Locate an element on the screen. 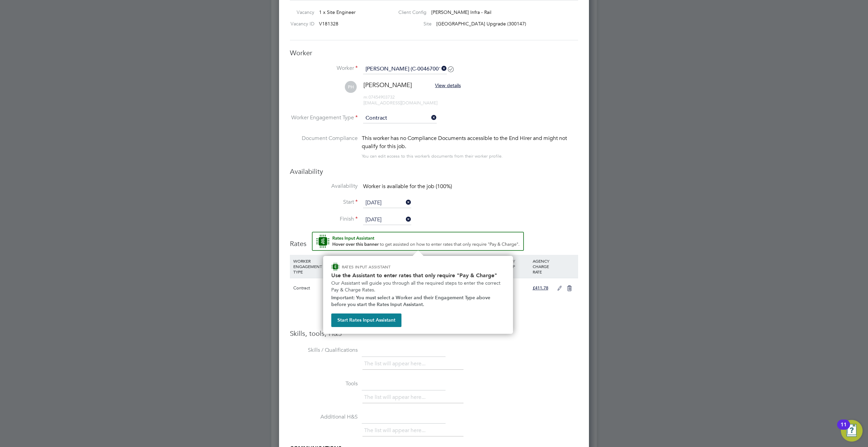 The image size is (868, 447). input: Search for... is located at coordinates (405, 69).